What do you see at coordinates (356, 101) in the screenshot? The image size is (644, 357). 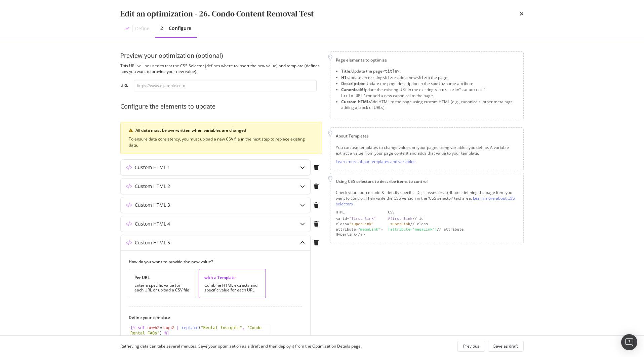 I see `strong: Custom HTML:` at bounding box center [356, 101].